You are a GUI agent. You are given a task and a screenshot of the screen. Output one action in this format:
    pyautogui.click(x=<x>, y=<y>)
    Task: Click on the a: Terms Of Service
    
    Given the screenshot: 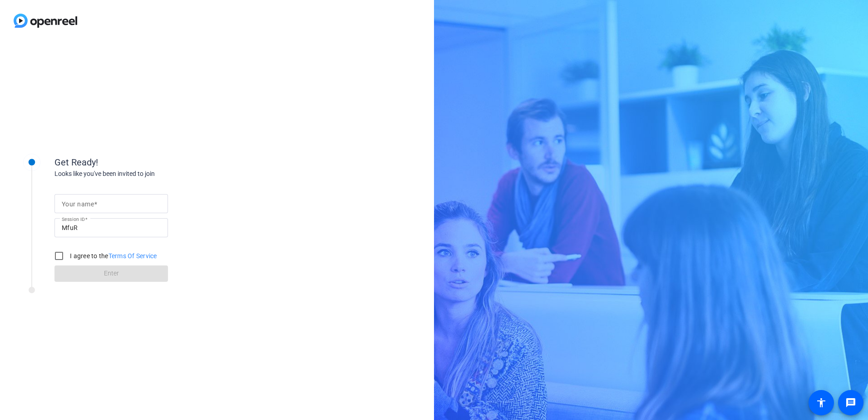 What is the action you would take?
    pyautogui.click(x=132, y=256)
    